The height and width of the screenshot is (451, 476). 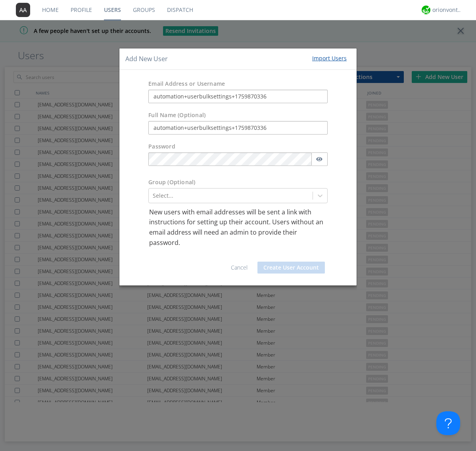 What do you see at coordinates (238, 128) in the screenshot?
I see `input: Julie Appleseed` at bounding box center [238, 128].